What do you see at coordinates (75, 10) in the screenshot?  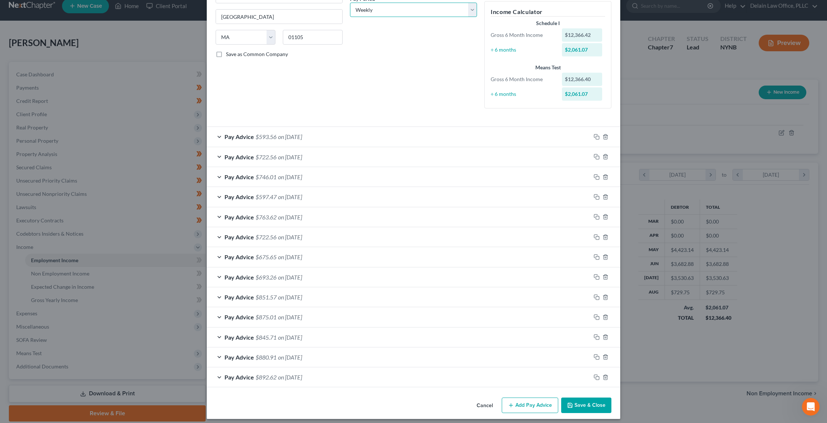 I see `h1: Messages` at bounding box center [75, 10].